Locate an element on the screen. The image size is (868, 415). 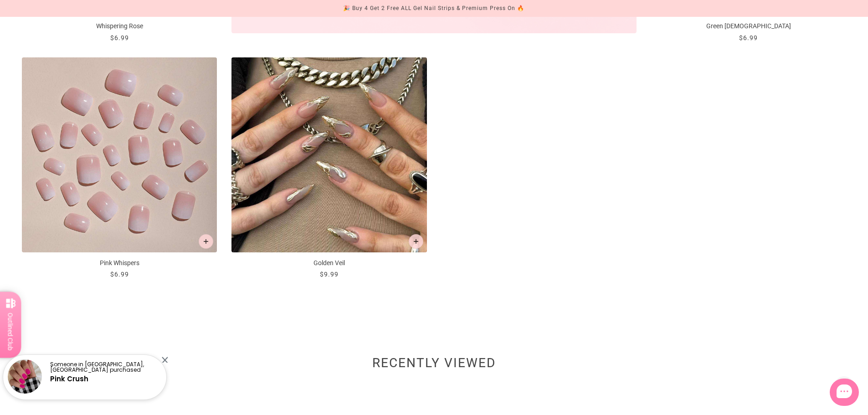
p: Golden Veil is located at coordinates (329, 263).